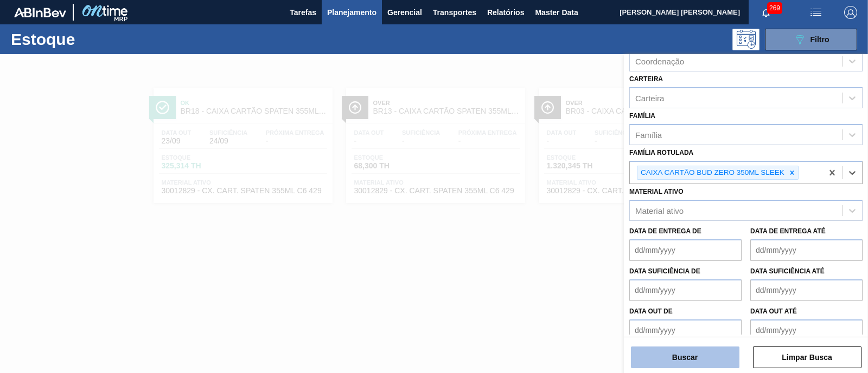 The height and width of the screenshot is (373, 868). Describe the element at coordinates (787, 231) in the screenshot. I see `label: Data de Entrega até` at that location.